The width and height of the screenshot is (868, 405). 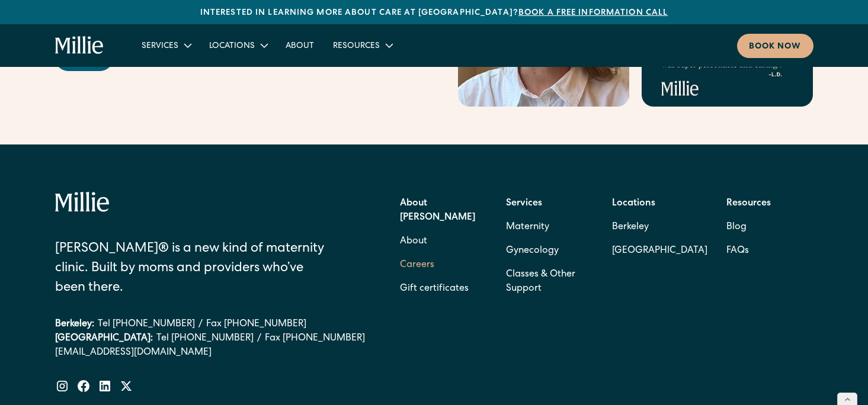 I want to click on div: Berkeley:, so click(x=74, y=325).